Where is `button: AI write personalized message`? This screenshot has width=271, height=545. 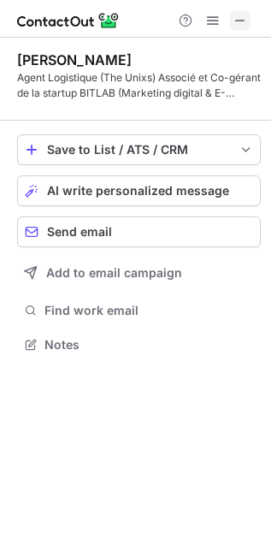
button: AI write personalized message is located at coordinates (139, 191).